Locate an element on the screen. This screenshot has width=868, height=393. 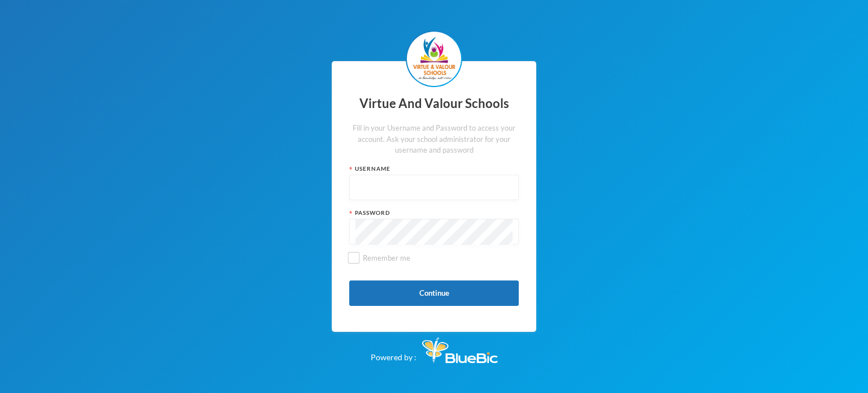
img: Bluebic is located at coordinates (460, 350).